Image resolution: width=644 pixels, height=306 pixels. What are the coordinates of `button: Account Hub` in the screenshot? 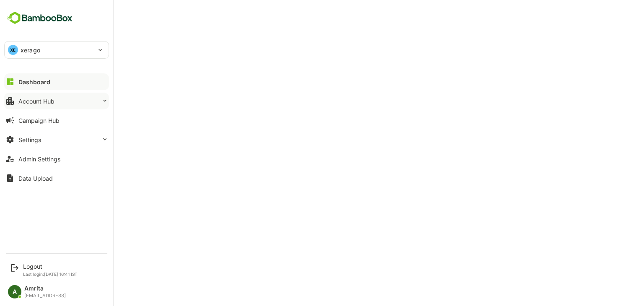 It's located at (56, 101).